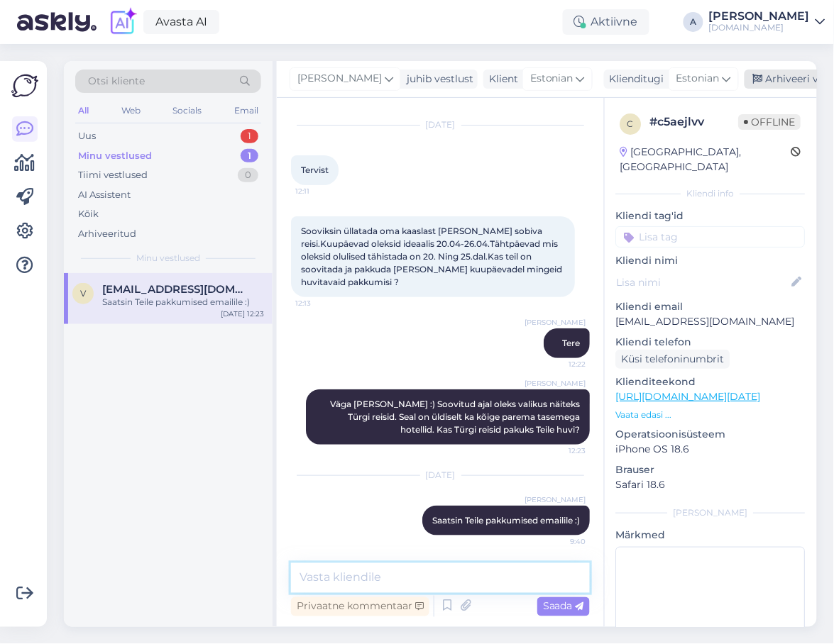  What do you see at coordinates (633, 79) in the screenshot?
I see `div: Klienditugi` at bounding box center [633, 79].